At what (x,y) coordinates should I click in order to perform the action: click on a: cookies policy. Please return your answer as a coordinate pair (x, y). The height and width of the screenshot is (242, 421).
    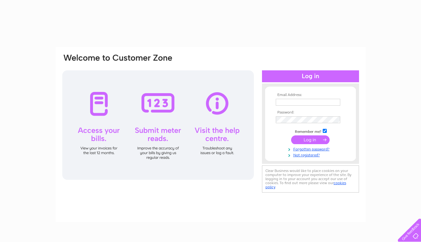
    Looking at the image, I should click on (306, 185).